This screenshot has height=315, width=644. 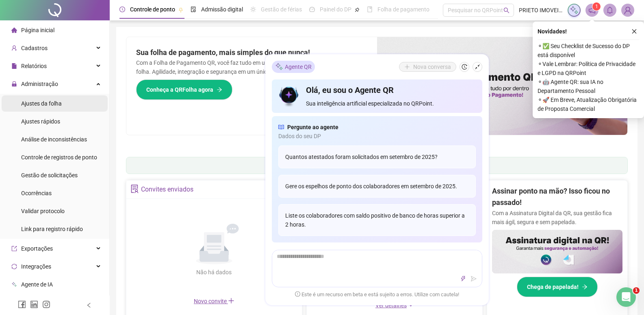 I want to click on div: Agente QR, so click(x=294, y=67).